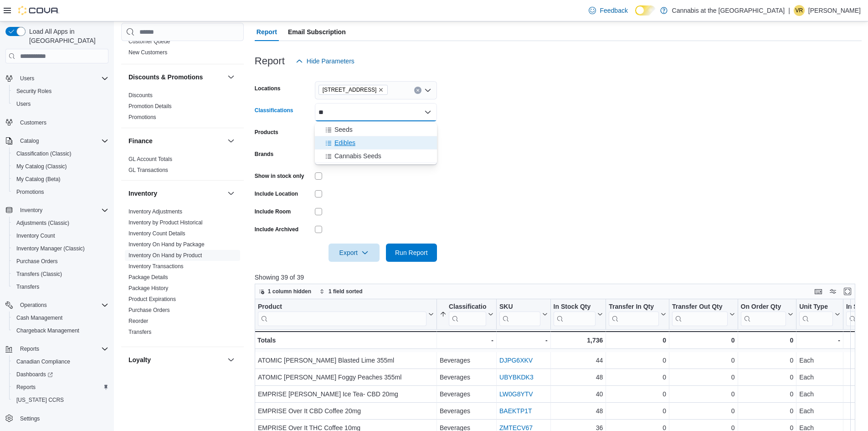 This screenshot has width=868, height=431. Describe the element at coordinates (148, 277) in the screenshot. I see `span: Package Details` at that location.